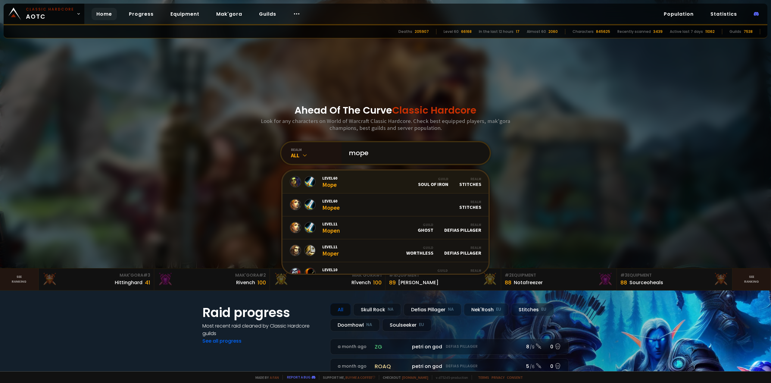  I want to click on a: Mak'gora, so click(229, 14).